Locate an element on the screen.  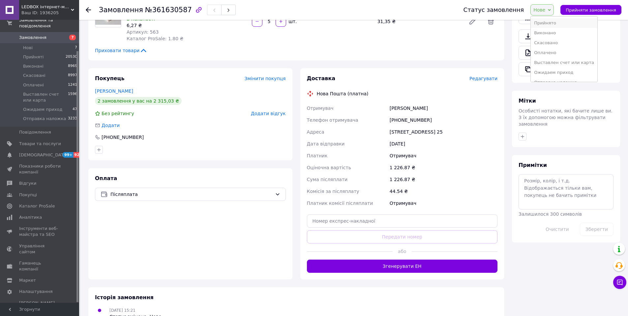
li: Виконано is located at coordinates (564, 33).